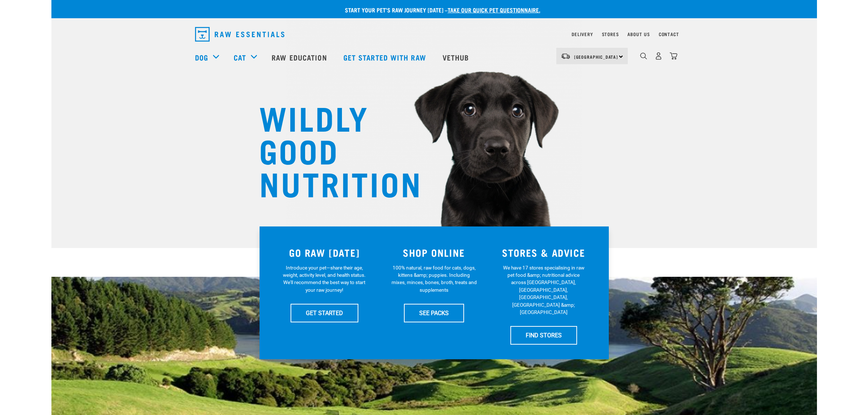 The height and width of the screenshot is (415, 868). What do you see at coordinates (582, 34) in the screenshot?
I see `a: Delivery` at bounding box center [582, 34].